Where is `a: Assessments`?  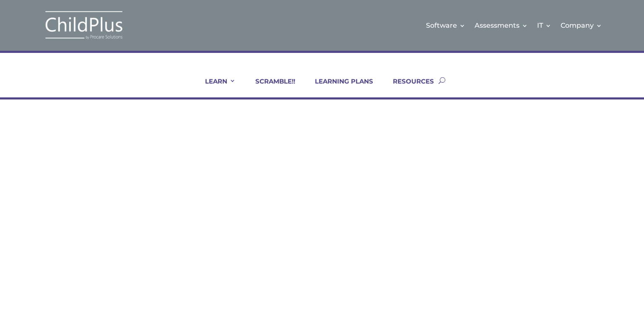 a: Assessments is located at coordinates (501, 25).